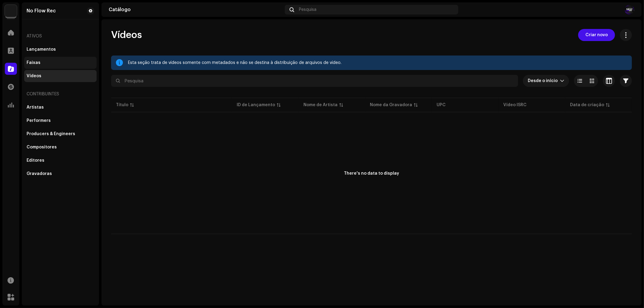  What do you see at coordinates (60, 76) in the screenshot?
I see `re-m-nav-item: Vídeos` at bounding box center [60, 76].